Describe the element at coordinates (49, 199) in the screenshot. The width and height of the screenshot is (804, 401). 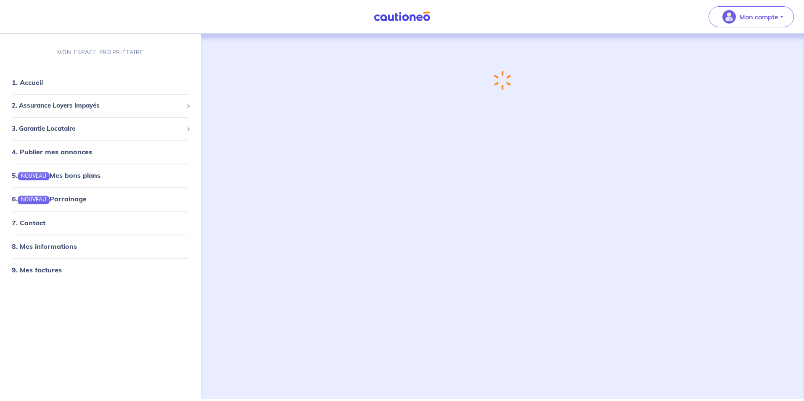
I see `a: 6.NOUVEAUParrainage` at that location.